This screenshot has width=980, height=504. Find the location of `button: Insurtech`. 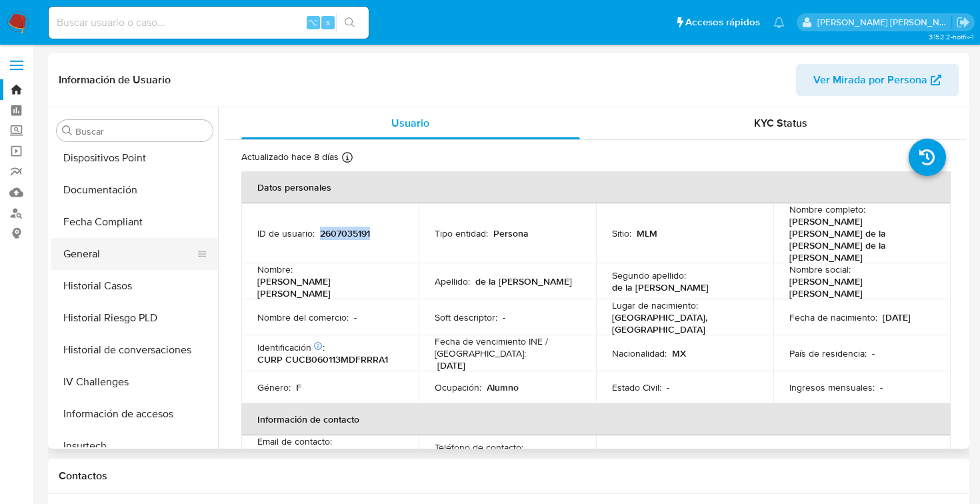

button: Insurtech is located at coordinates (134, 446).